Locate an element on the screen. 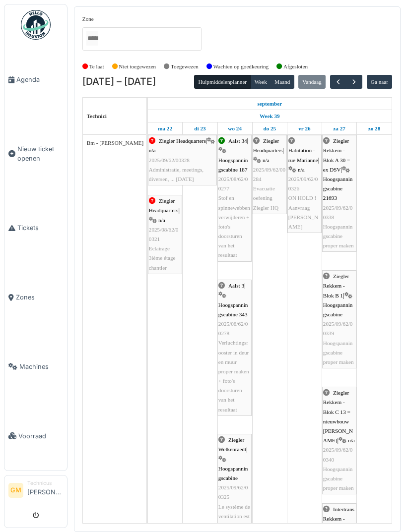 Image resolution: width=407 pixels, height=532 pixels. a: Voorraad is located at coordinates (36, 436).